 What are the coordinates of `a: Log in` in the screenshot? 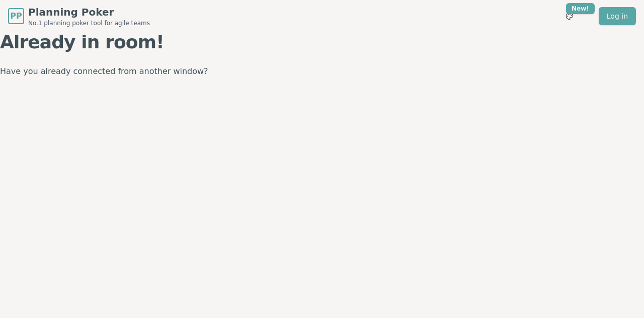 It's located at (617, 16).